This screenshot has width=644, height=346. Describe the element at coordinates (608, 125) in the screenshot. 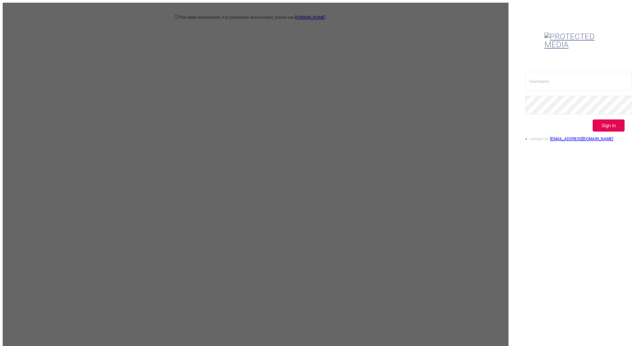

I see `button: Sign in` at that location.